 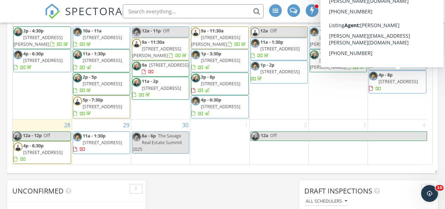 What do you see at coordinates (398, 67) in the screenshot?
I see `td: Go to September 27, 2025` at bounding box center [398, 67].